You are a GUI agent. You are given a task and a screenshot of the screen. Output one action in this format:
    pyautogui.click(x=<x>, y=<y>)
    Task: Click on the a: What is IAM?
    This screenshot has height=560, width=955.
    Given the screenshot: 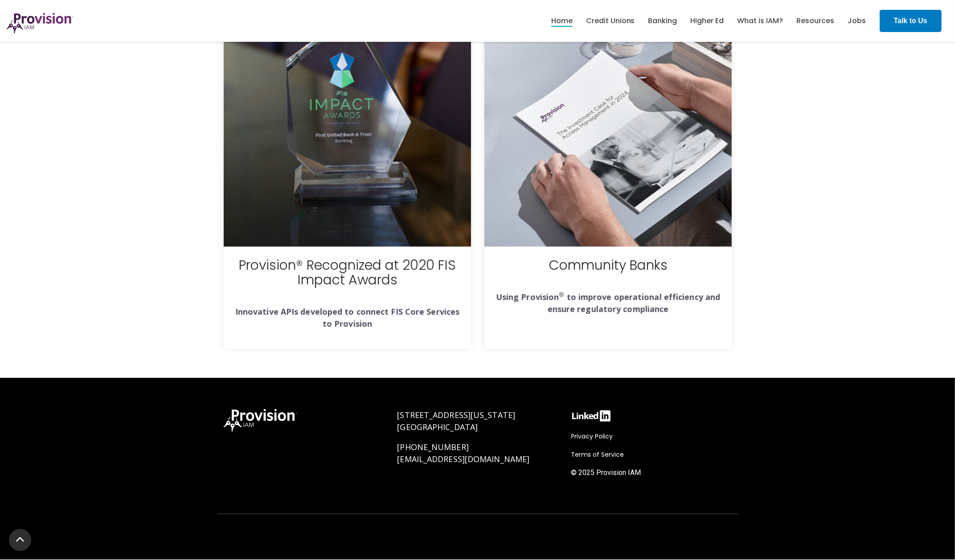 What is the action you would take?
    pyautogui.click(x=760, y=21)
    